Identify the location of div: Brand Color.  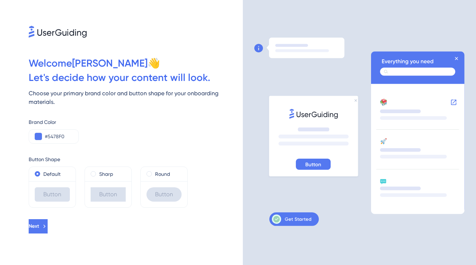
(136, 122).